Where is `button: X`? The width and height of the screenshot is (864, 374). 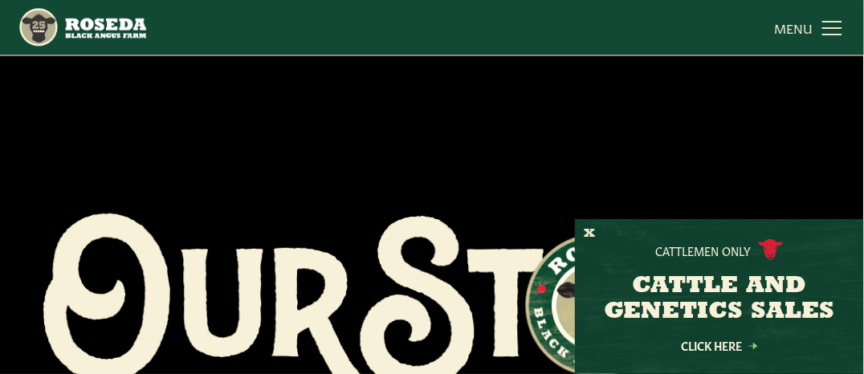 button: X is located at coordinates (589, 234).